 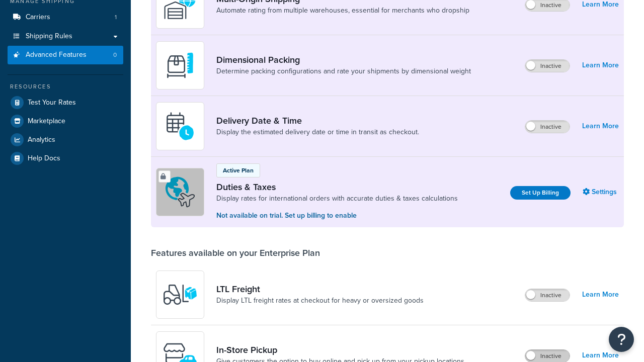 What do you see at coordinates (37, 17) in the screenshot?
I see `span: Carriers` at bounding box center [37, 17].